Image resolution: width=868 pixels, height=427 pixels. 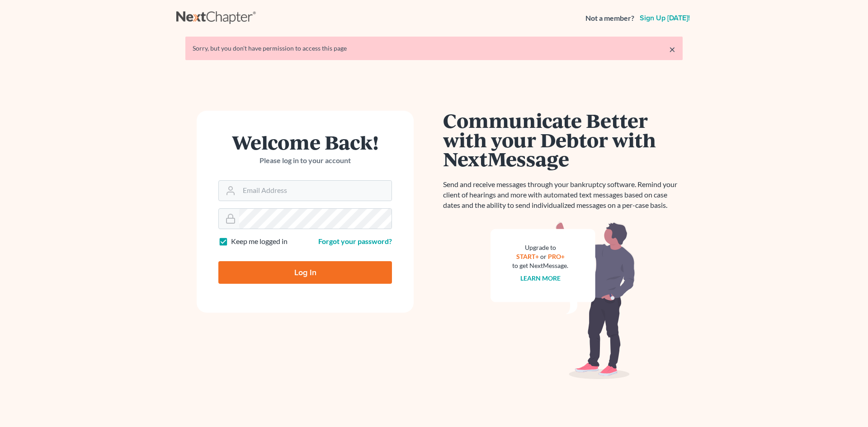 I want to click on input: Log In, so click(x=305, y=273).